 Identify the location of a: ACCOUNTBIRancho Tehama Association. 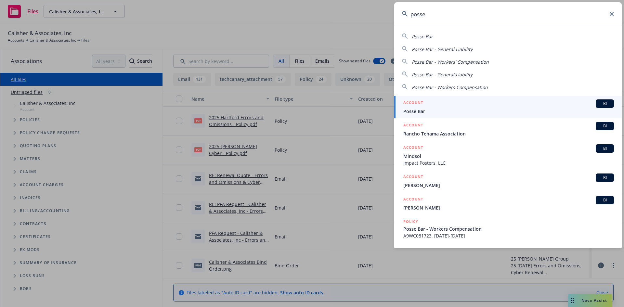
(508, 129).